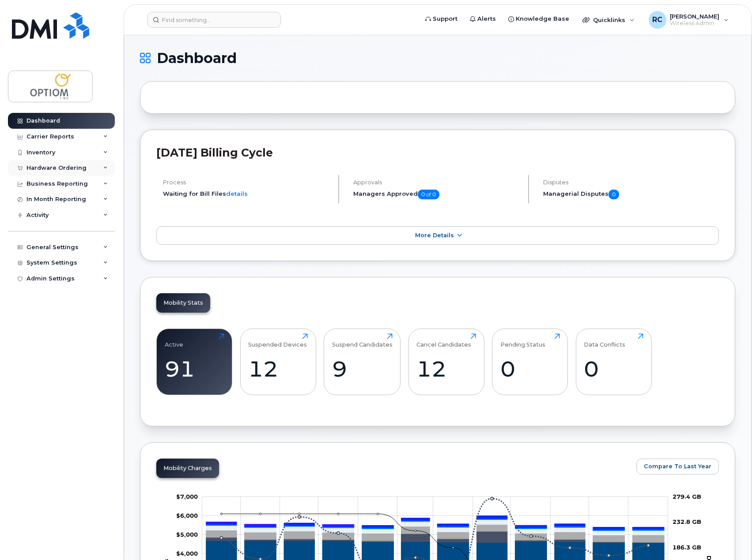 The width and height of the screenshot is (756, 560). What do you see at coordinates (187, 497) in the screenshot?
I see `tspan: $7,000` at bounding box center [187, 497].